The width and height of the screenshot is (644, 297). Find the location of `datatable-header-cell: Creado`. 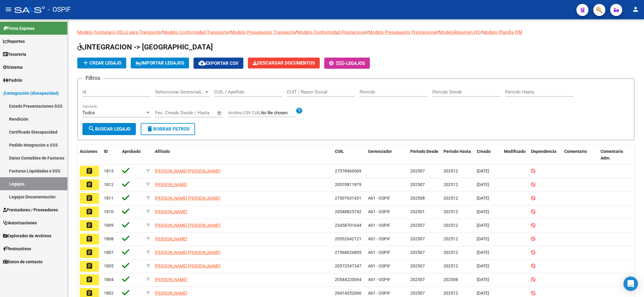

datatable-header-cell: Creado is located at coordinates (488, 155).